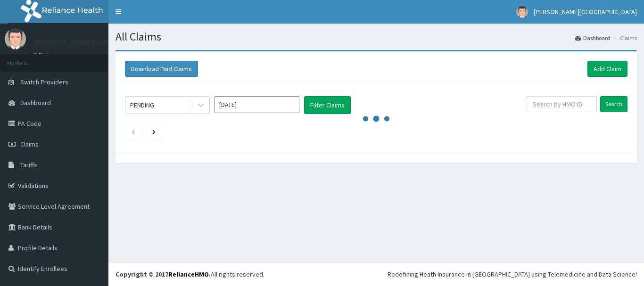  What do you see at coordinates (45, 55) in the screenshot?
I see `a: Online` at bounding box center [45, 55].